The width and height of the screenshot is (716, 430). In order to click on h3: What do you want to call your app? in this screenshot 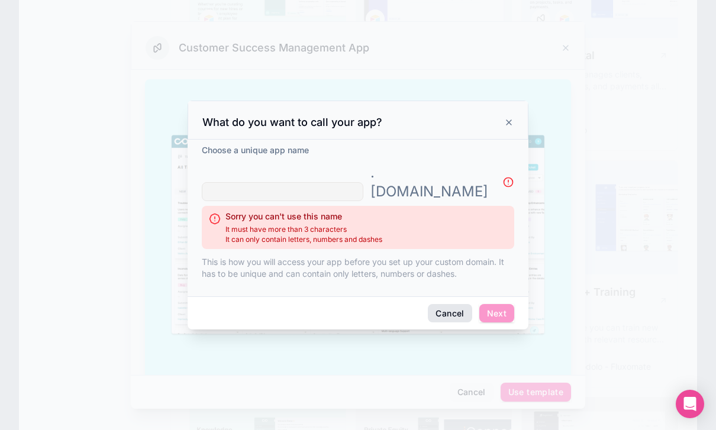, I will do `click(292, 122)`.